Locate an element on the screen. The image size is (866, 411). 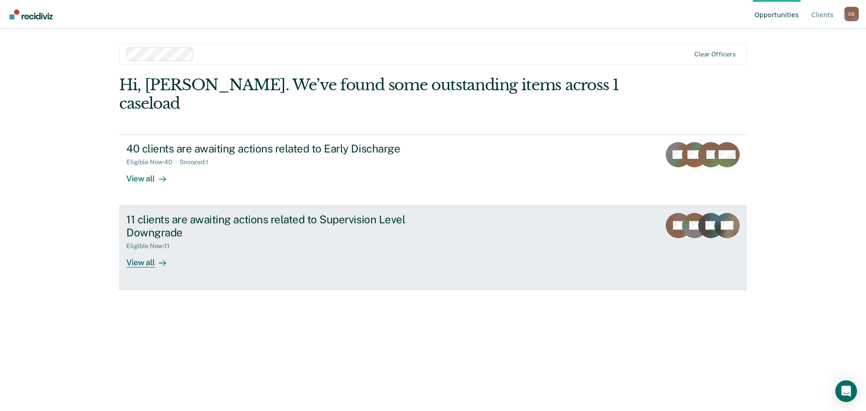
div: Eligible Now : 40 is located at coordinates (153, 162).